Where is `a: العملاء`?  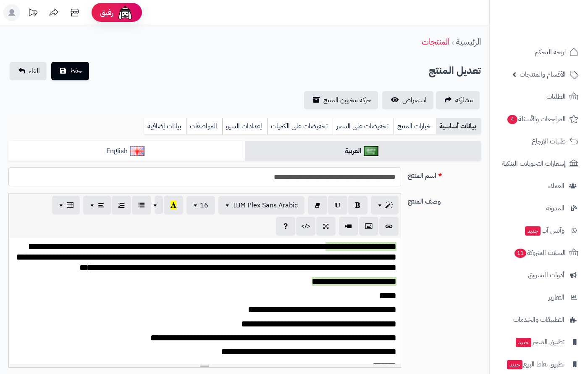
a: العملاء is located at coordinates (539, 186).